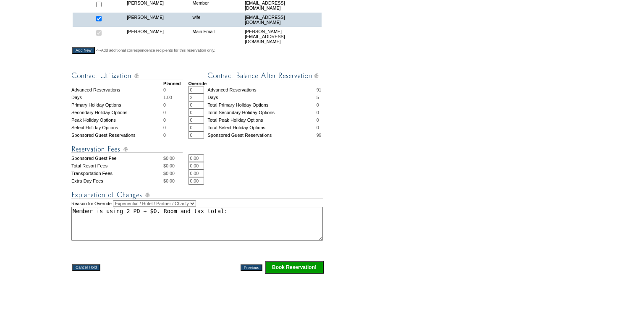  What do you see at coordinates (127, 149) in the screenshot?
I see `img: Reservation Fees` at bounding box center [127, 149].